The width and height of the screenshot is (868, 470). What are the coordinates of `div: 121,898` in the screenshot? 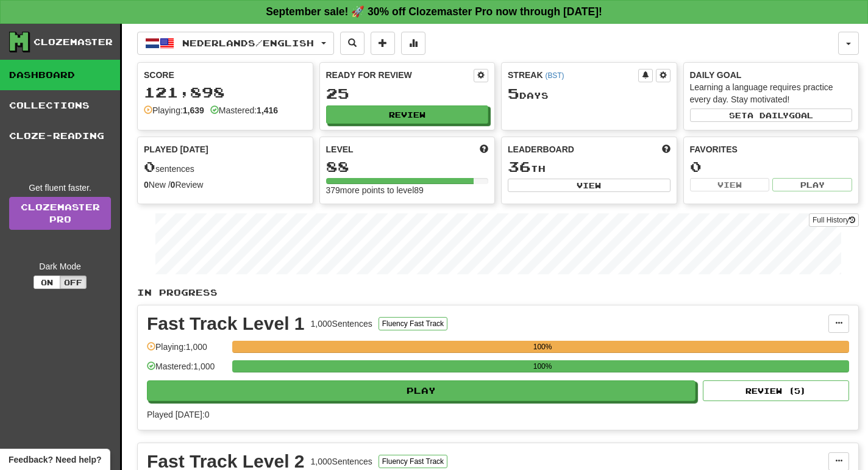 It's located at (225, 92).